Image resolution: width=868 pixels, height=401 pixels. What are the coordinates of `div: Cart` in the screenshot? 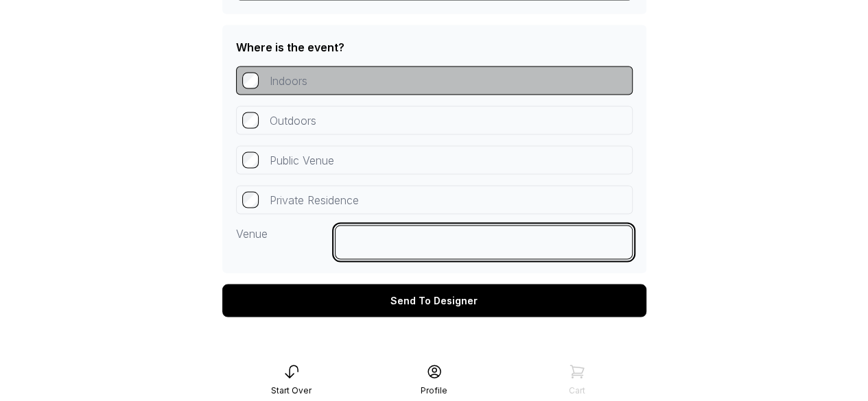 It's located at (577, 391).